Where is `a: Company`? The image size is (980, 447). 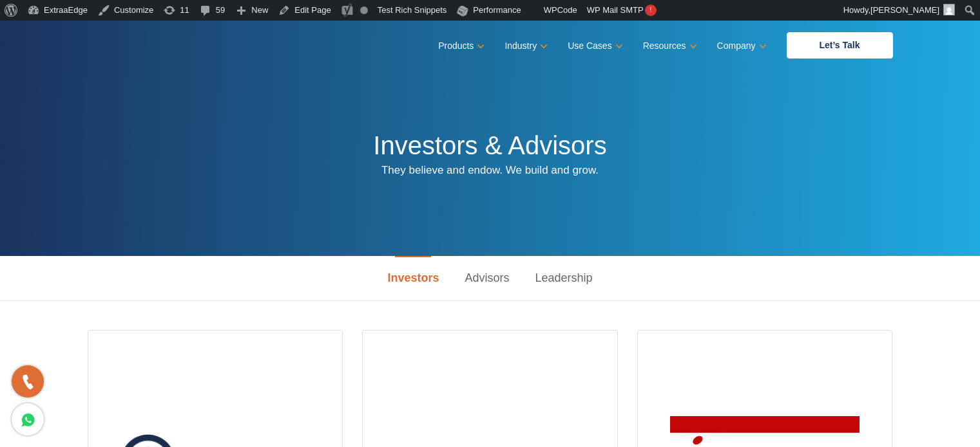
a: Company is located at coordinates (740, 46).